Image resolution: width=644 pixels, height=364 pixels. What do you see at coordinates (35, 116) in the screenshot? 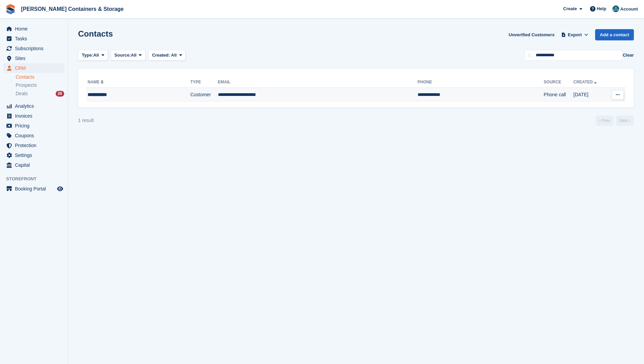
I see `span: Invoices` at bounding box center [35, 116].